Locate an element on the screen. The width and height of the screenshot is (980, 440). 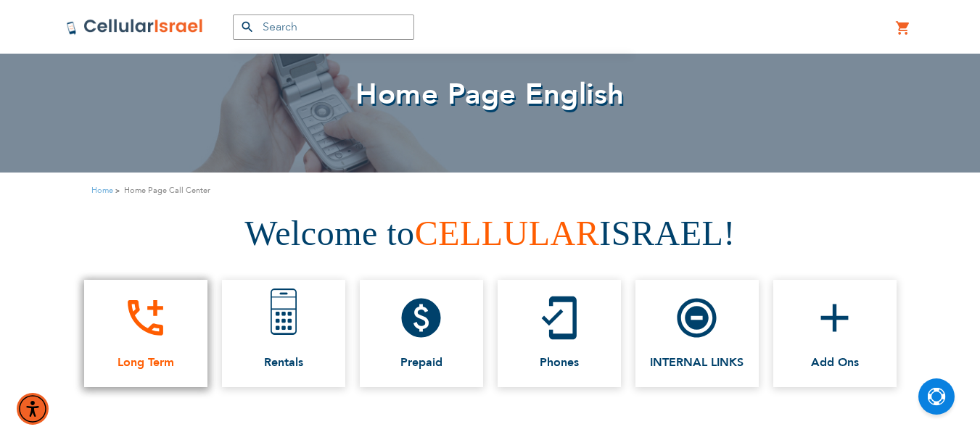
h1: Welcome to ISRAEL! is located at coordinates (490, 234).